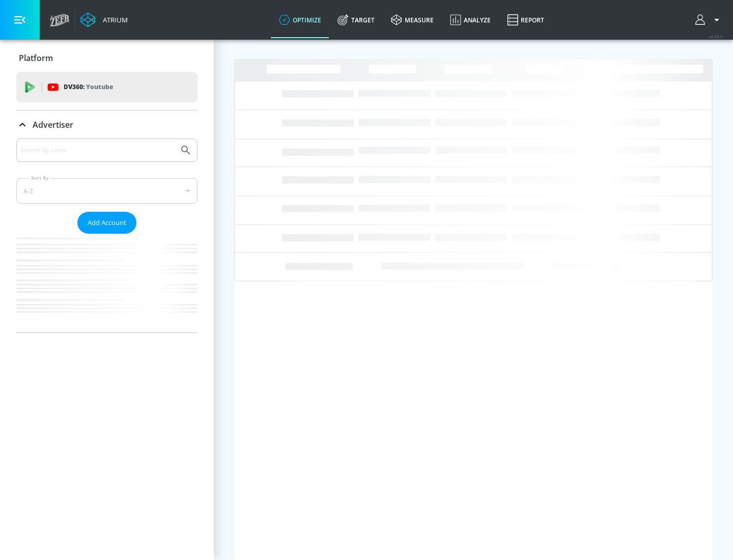 Image resolution: width=733 pixels, height=560 pixels. What do you see at coordinates (107, 58) in the screenshot?
I see `div: Platform` at bounding box center [107, 58].